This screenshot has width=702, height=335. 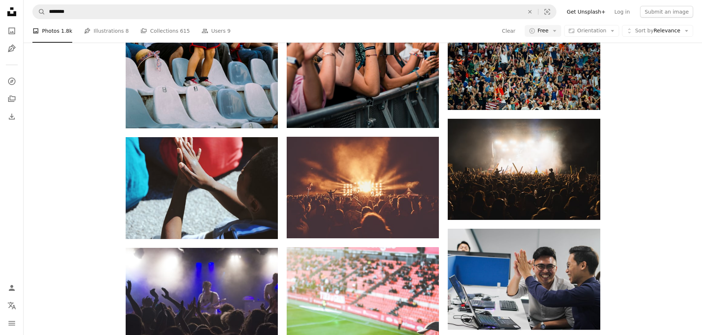 What do you see at coordinates (201, 188) in the screenshot?
I see `img: man clapping his hand during daytime` at bounding box center [201, 188].